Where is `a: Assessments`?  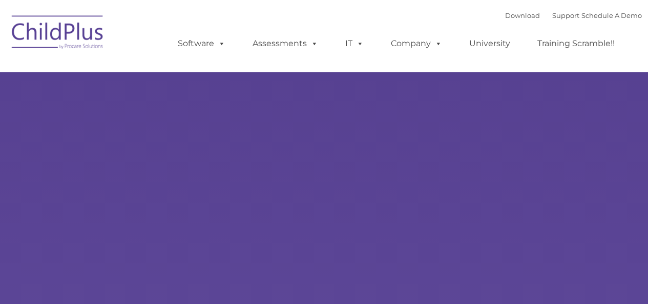
a: Assessments is located at coordinates (285, 44).